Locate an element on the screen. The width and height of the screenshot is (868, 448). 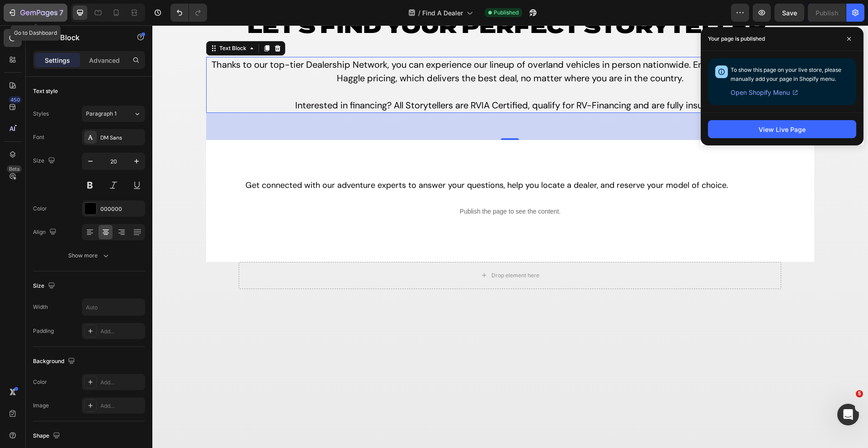
span: Published is located at coordinates (506, 12).